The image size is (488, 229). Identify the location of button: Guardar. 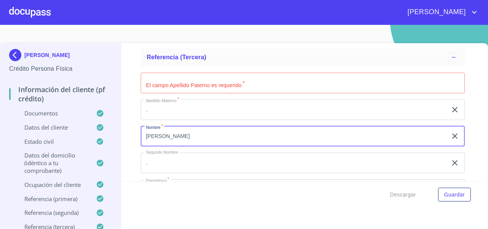
(455, 194).